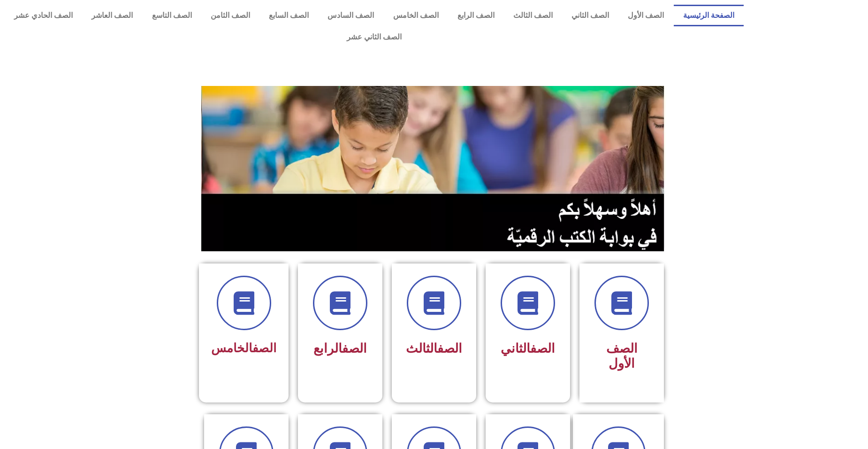  What do you see at coordinates (172, 15) in the screenshot?
I see `a: الصف التاسع` at bounding box center [172, 15].